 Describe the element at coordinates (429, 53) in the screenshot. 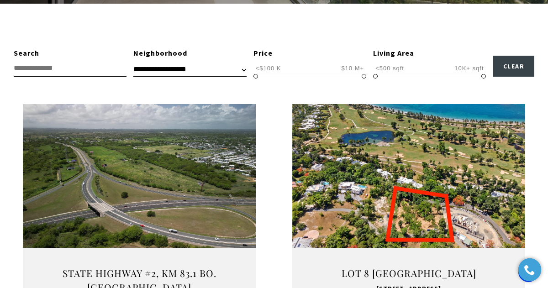

I see `div: Living Area` at that location.